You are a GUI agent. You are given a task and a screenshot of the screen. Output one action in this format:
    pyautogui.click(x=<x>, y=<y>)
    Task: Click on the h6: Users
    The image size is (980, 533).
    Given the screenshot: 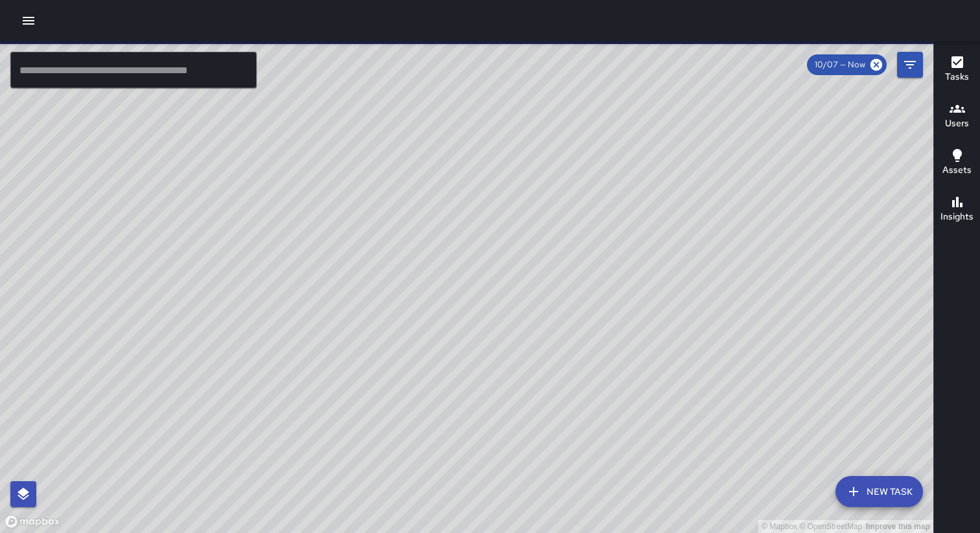 What is the action you would take?
    pyautogui.click(x=957, y=123)
    